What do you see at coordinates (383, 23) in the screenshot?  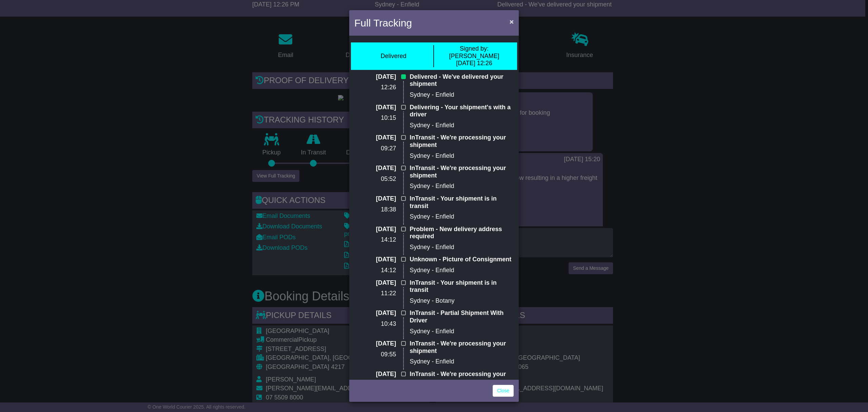 I see `h4: Full Tracking` at bounding box center [383, 23].